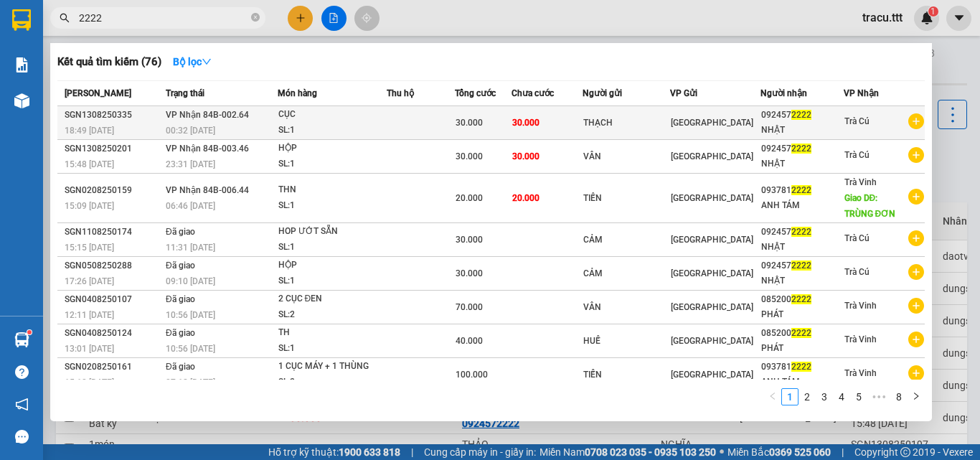  I want to click on span: Thu hộ, so click(400, 93).